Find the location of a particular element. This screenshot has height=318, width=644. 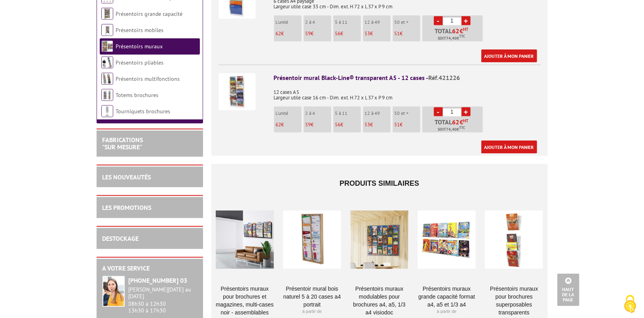

button: Cookies (fenêtre modale) is located at coordinates (630, 304).